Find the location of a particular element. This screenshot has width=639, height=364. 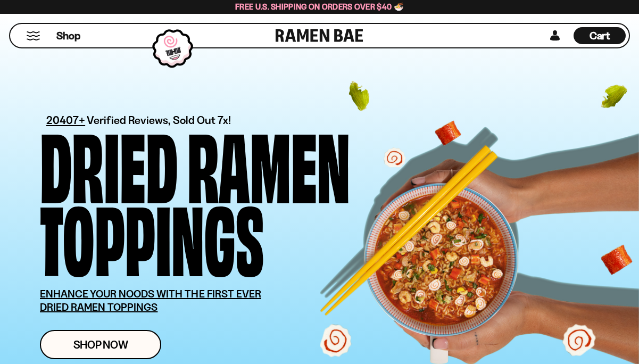

button: Mobile Menu Trigger is located at coordinates (33, 36).